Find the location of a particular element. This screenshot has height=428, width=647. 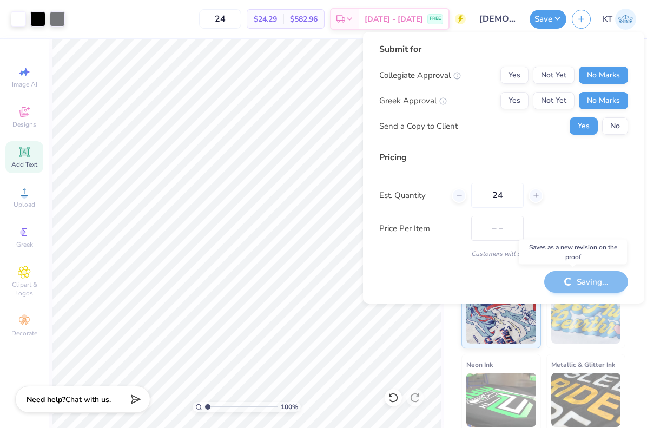

span: 100 % is located at coordinates (289, 407).